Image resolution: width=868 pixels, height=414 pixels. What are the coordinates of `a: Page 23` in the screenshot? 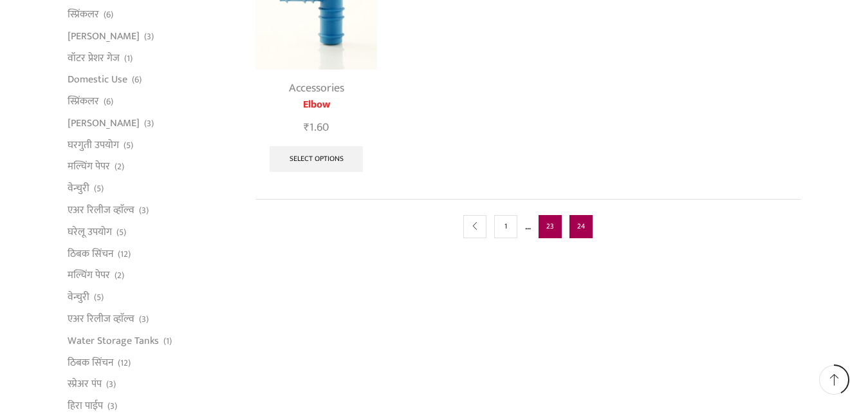 It's located at (550, 226).